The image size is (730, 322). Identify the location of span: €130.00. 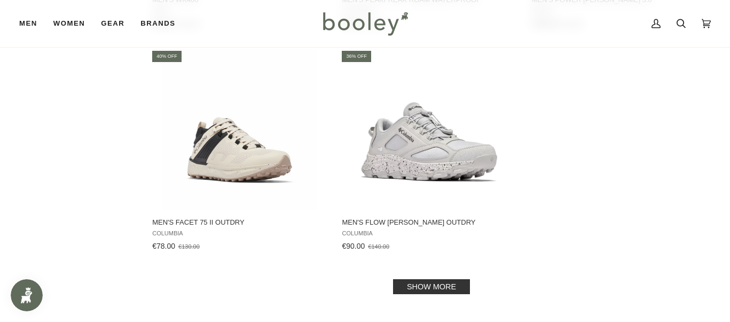
(189, 246).